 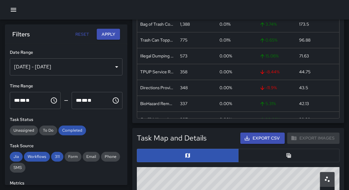 I want to click on div: TPUP Service Requested, so click(x=157, y=72).